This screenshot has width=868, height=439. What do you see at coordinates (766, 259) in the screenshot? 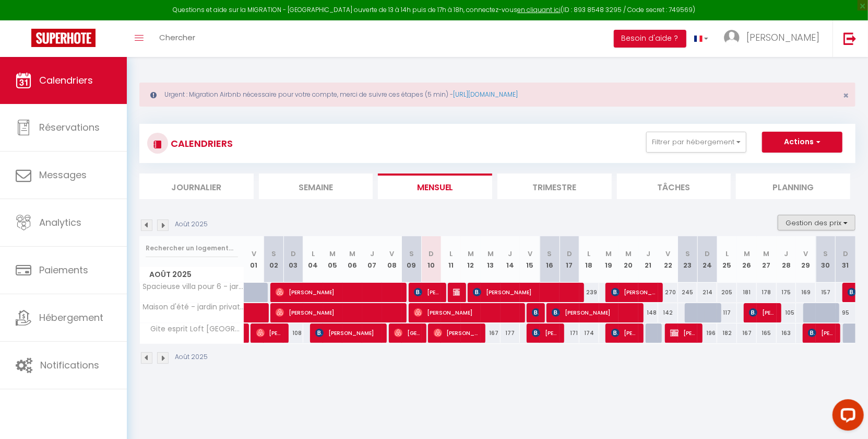
I see `th: 27` at bounding box center [766, 259].